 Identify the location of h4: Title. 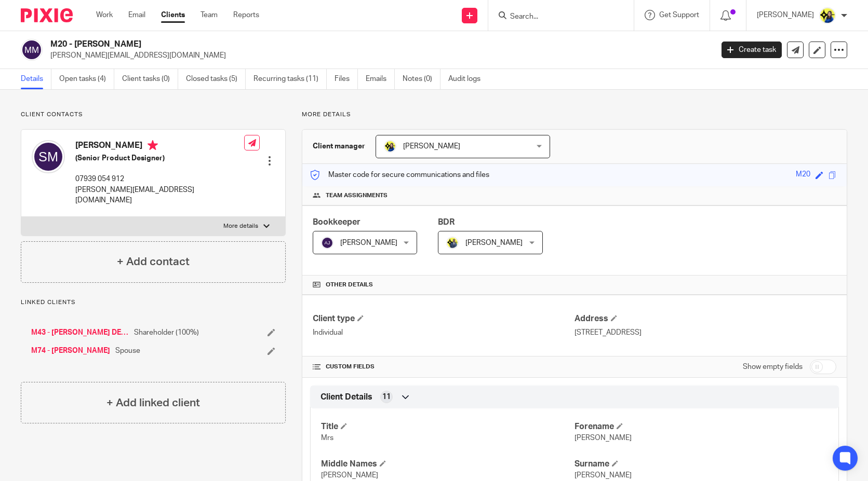
(448, 427).